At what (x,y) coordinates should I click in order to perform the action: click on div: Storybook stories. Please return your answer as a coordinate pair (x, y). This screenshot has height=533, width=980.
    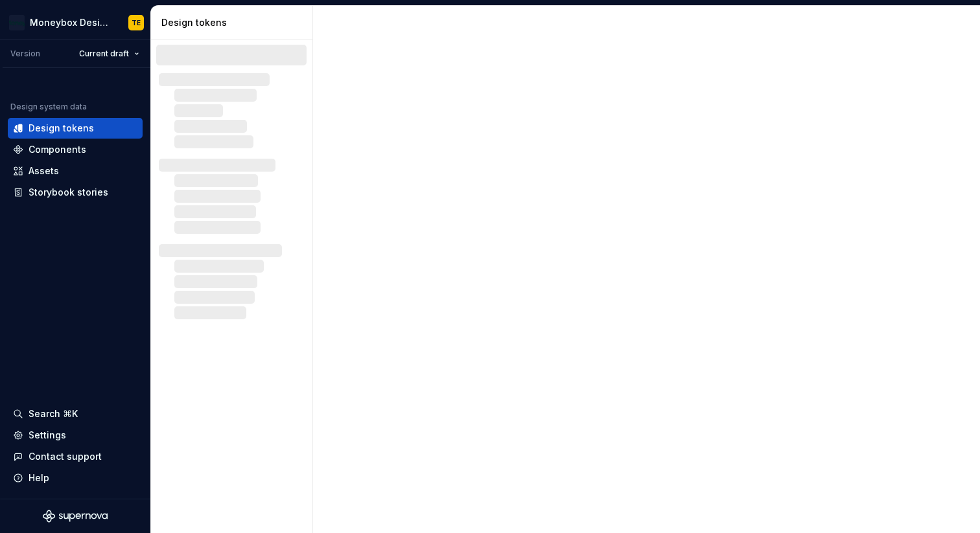
    Looking at the image, I should click on (69, 192).